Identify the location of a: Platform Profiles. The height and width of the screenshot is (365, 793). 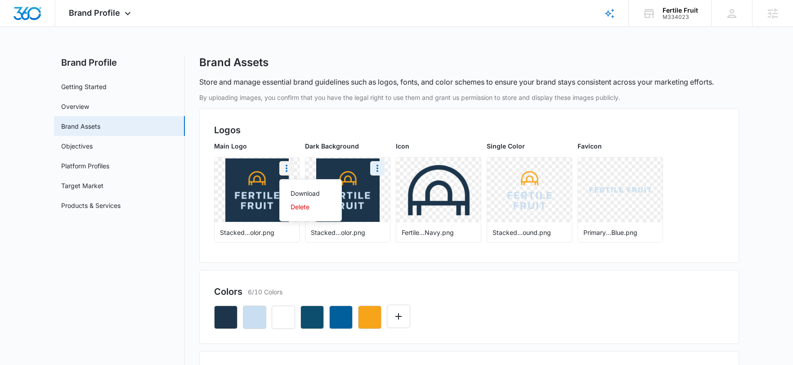
(85, 165).